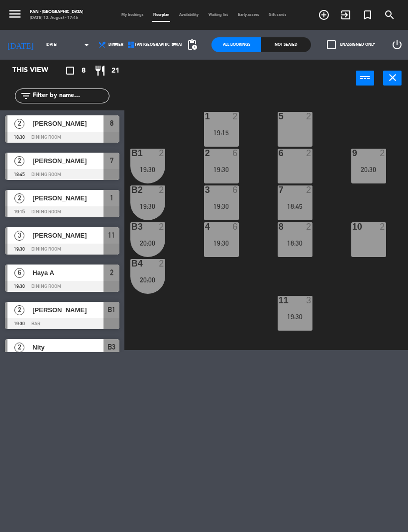  I want to click on span: Dinner, so click(116, 45).